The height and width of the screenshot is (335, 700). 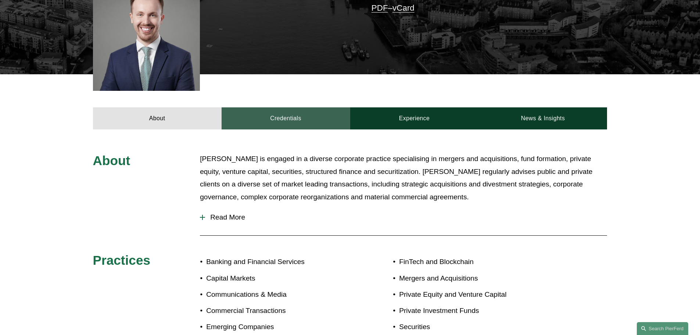 What do you see at coordinates (482, 294) in the screenshot?
I see `p: Private Equity and Venture Capital` at bounding box center [482, 294].